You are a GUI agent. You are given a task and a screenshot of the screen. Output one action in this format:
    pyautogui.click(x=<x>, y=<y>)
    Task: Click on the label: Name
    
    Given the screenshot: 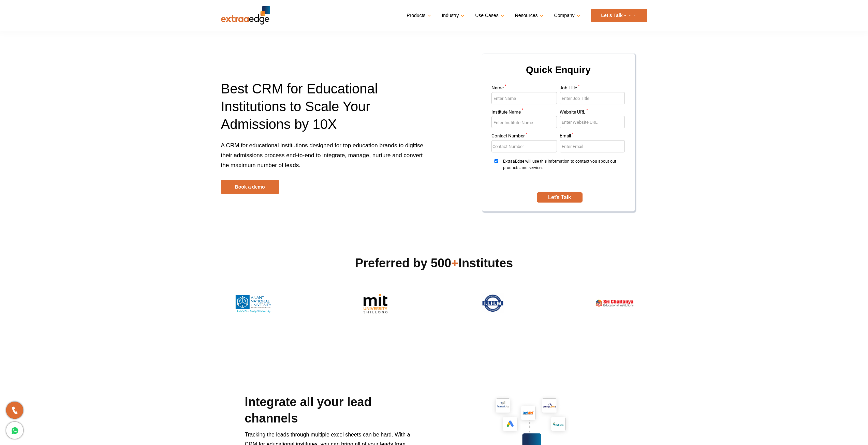 What is the action you would take?
    pyautogui.click(x=524, y=89)
    